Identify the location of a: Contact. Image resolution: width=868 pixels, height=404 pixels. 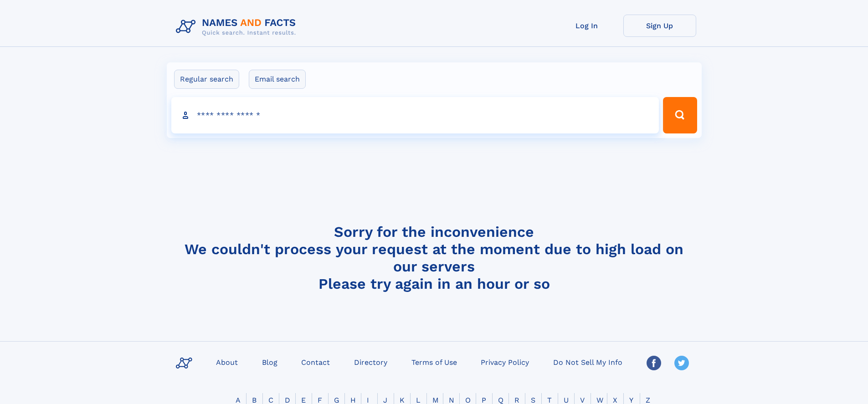
(315, 361).